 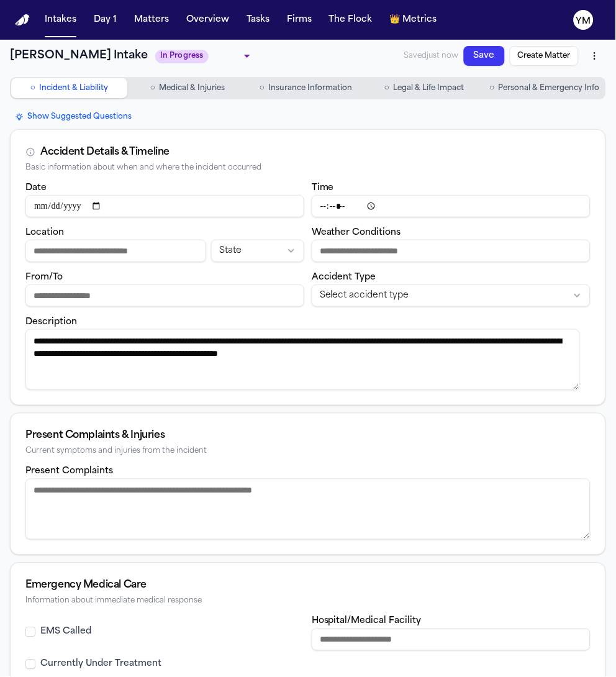 I want to click on div: Accident Details & Timeline, so click(x=105, y=152).